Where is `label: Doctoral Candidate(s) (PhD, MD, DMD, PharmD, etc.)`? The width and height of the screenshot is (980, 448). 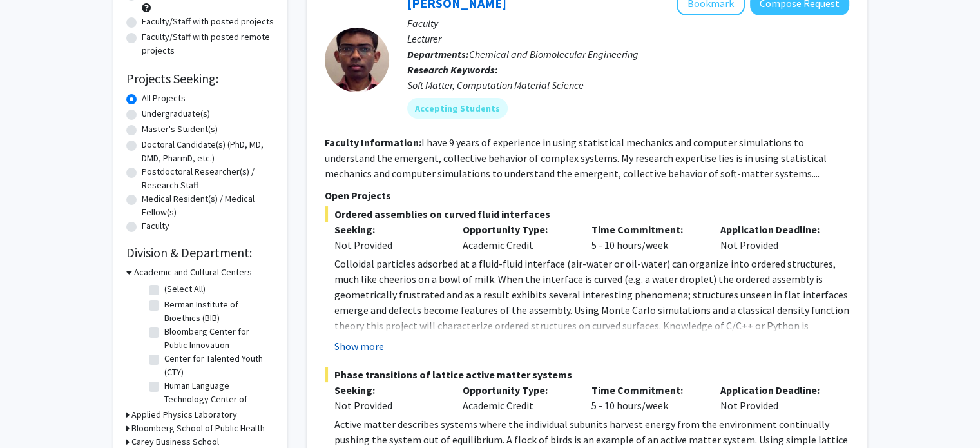 label: Doctoral Candidate(s) (PhD, MD, DMD, PharmD, etc.) is located at coordinates (208, 151).